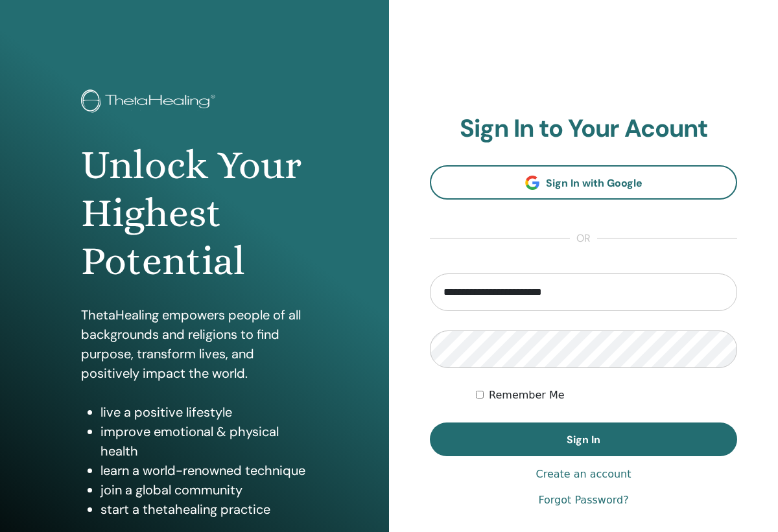 The image size is (778, 532). I want to click on div: Keep me authenticated indefinitely or until I manually logout, so click(606, 396).